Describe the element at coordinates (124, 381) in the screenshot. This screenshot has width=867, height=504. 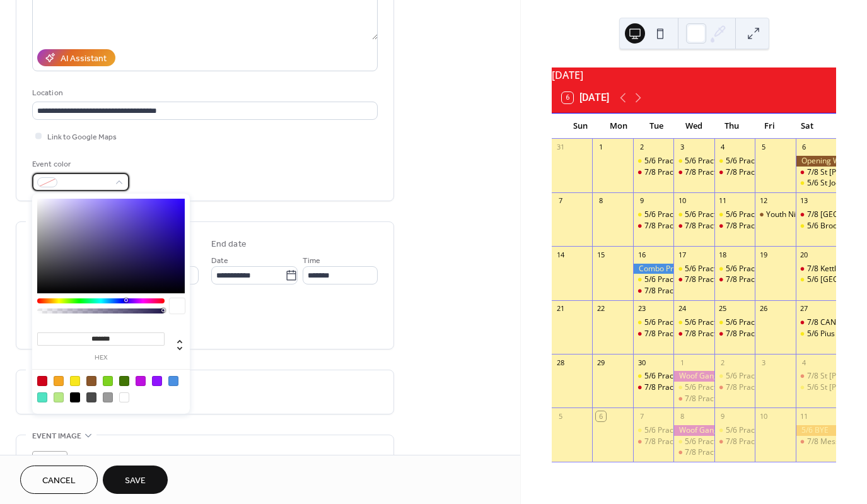
I see `div: #417505` at that location.